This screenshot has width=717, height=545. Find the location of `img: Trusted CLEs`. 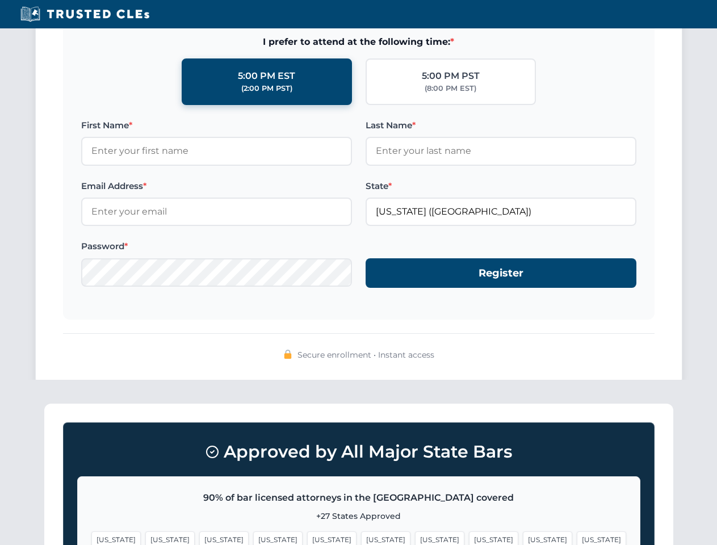

img: Trusted CLEs is located at coordinates (85, 14).